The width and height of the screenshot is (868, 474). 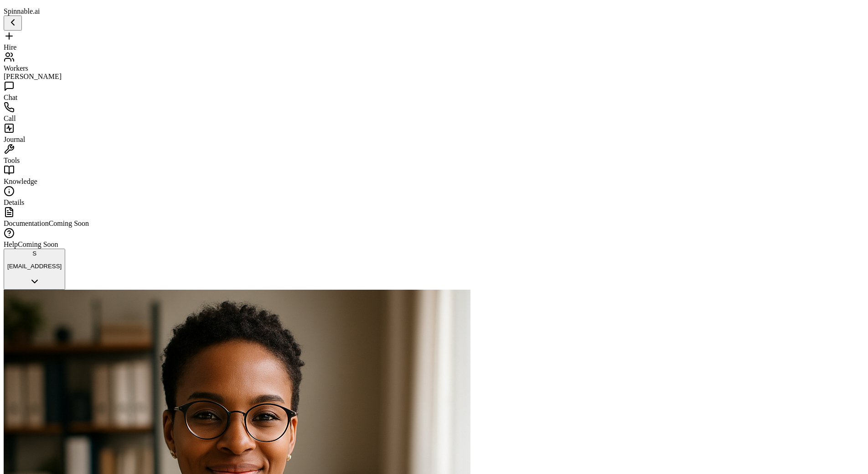 I want to click on span: Help, so click(x=10, y=244).